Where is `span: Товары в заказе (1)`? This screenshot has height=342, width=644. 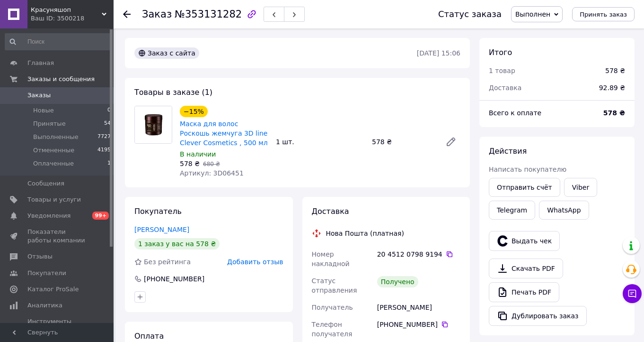
span: Товары в заказе (1) is located at coordinates (173, 92).